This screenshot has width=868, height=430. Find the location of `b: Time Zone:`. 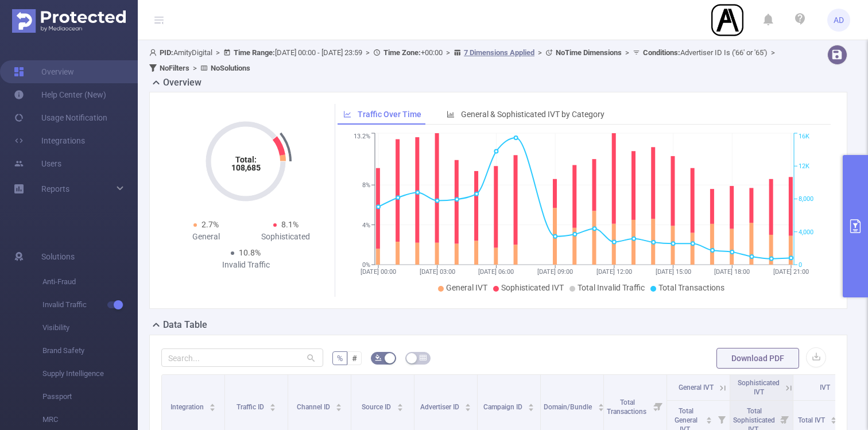

b: Time Zone: is located at coordinates (402, 52).